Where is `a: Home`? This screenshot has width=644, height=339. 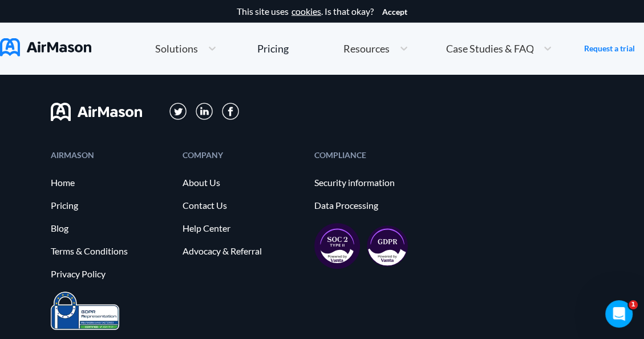
a: Home is located at coordinates (111, 182).